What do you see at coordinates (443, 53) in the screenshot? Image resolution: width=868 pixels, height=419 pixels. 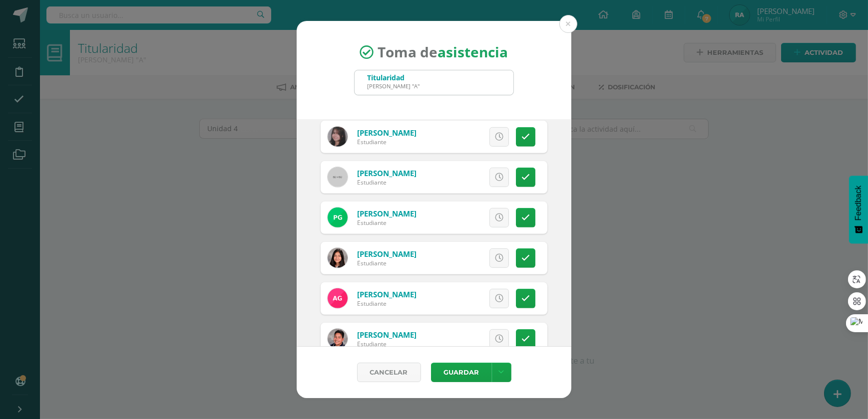 I see `span: Toma de` at bounding box center [443, 53].